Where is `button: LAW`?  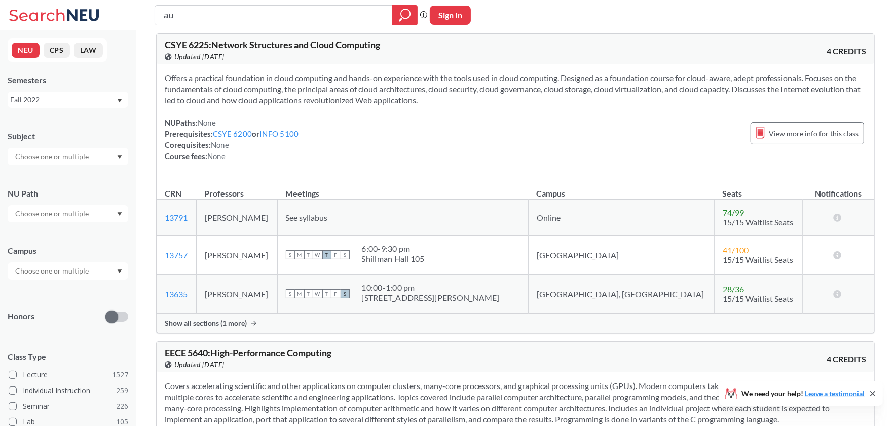 button: LAW is located at coordinates (88, 50).